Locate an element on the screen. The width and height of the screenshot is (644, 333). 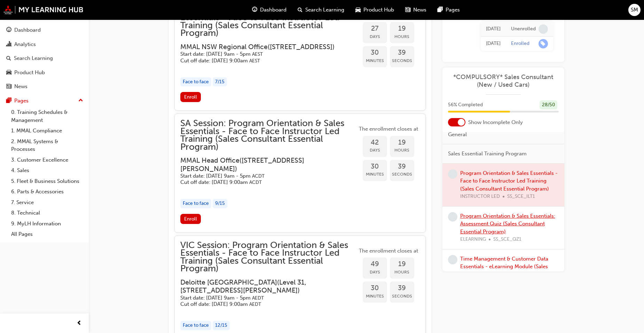
span: up-icon is located at coordinates (81, 101).